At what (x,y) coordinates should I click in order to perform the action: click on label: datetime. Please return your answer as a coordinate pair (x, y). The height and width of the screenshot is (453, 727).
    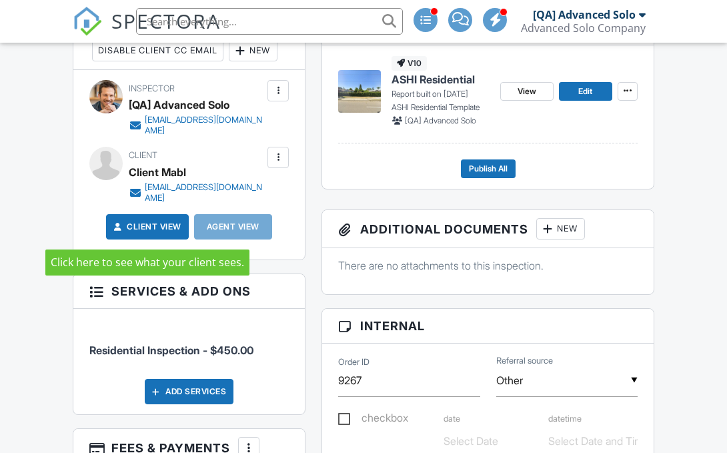
    Looking at the image, I should click on (565, 418).